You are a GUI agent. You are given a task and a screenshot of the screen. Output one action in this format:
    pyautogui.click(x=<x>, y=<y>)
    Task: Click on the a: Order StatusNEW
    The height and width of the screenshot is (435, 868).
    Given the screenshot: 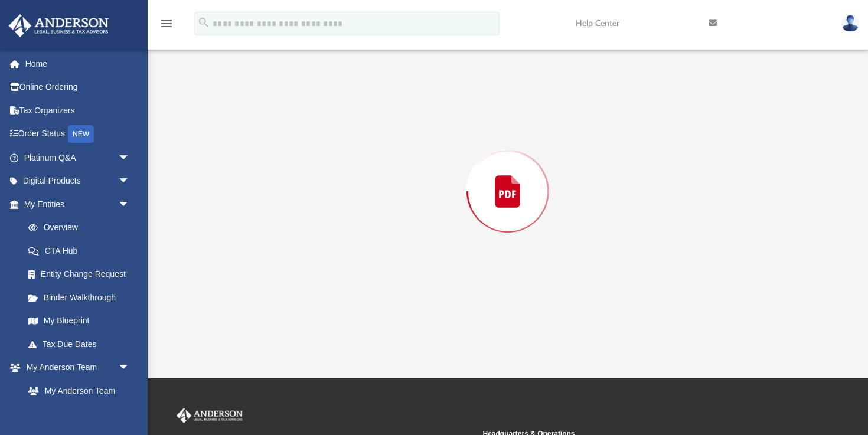 What is the action you would take?
    pyautogui.click(x=78, y=134)
    